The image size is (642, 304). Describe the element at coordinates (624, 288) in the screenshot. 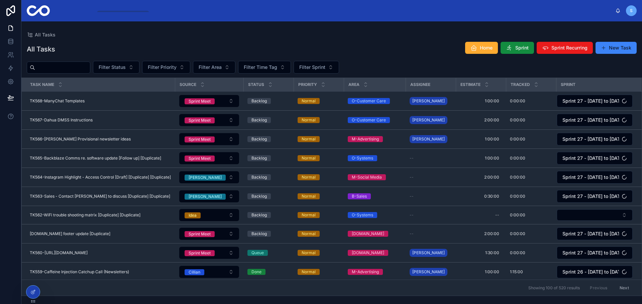

I see `button: Next` at that location.